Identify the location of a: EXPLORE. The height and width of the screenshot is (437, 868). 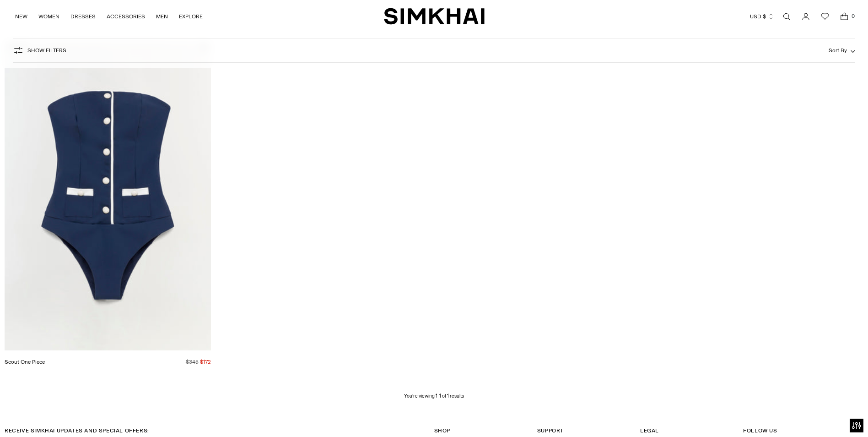
(191, 16).